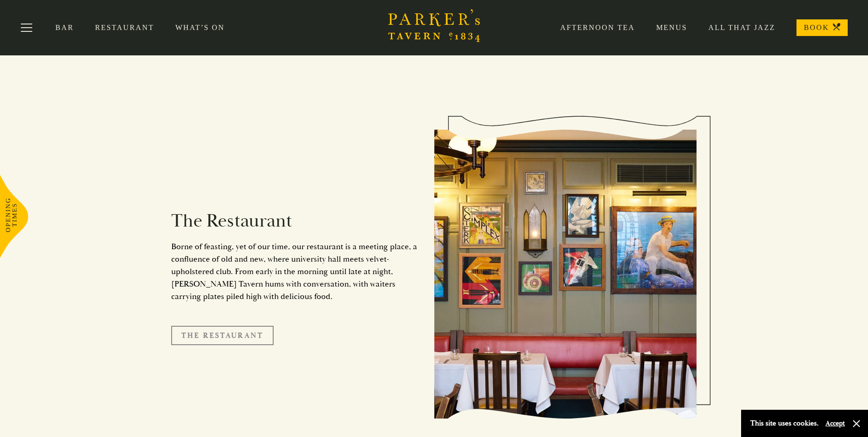 Image resolution: width=868 pixels, height=437 pixels. What do you see at coordinates (856, 424) in the screenshot?
I see `button: Close and accept` at bounding box center [856, 424].